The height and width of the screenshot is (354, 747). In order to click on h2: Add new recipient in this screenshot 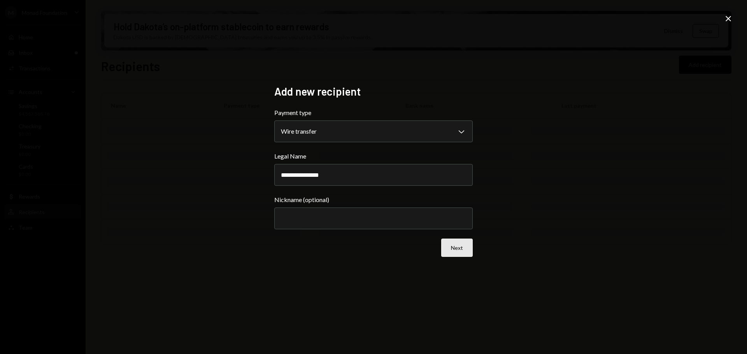, I will do `click(373, 91)`.